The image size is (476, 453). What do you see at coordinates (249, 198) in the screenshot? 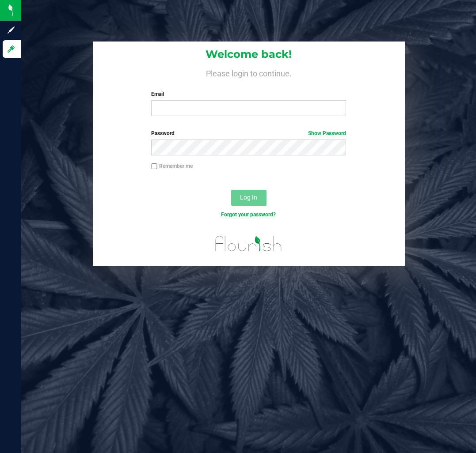
I see `button: Log In` at bounding box center [249, 198].